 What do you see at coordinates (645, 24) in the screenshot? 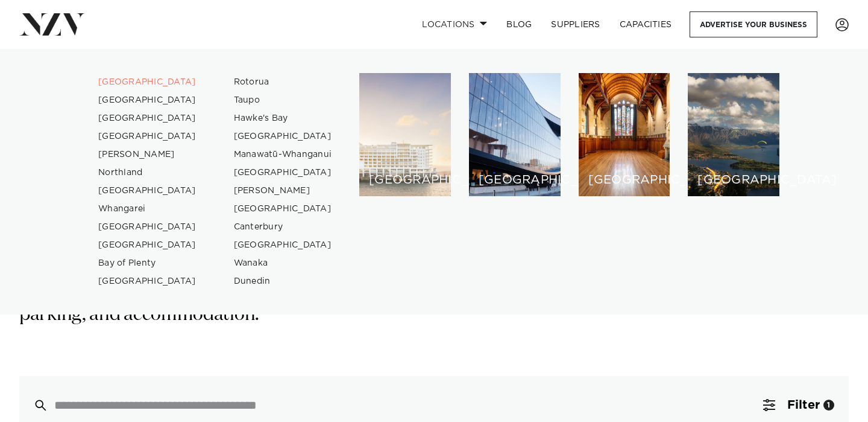
I see `a: Capacities` at bounding box center [645, 24].